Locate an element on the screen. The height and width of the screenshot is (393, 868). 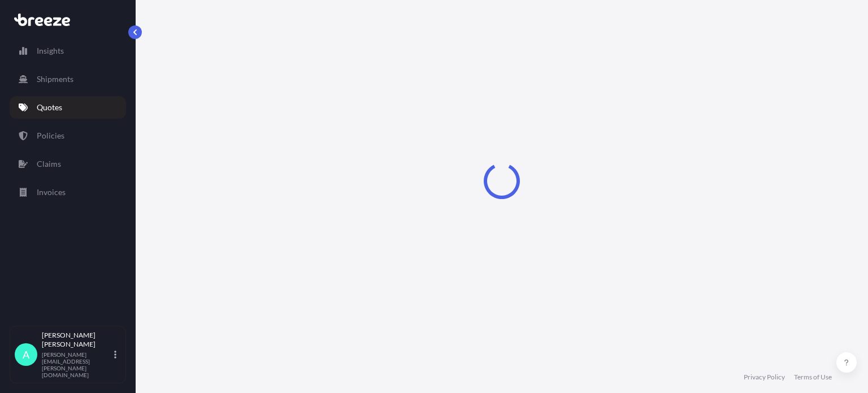
a: Claims is located at coordinates (68, 164).